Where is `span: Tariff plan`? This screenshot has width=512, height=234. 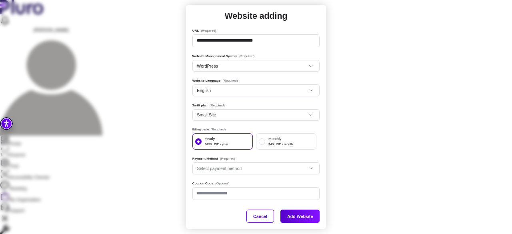 span: Tariff plan is located at coordinates (255, 115).